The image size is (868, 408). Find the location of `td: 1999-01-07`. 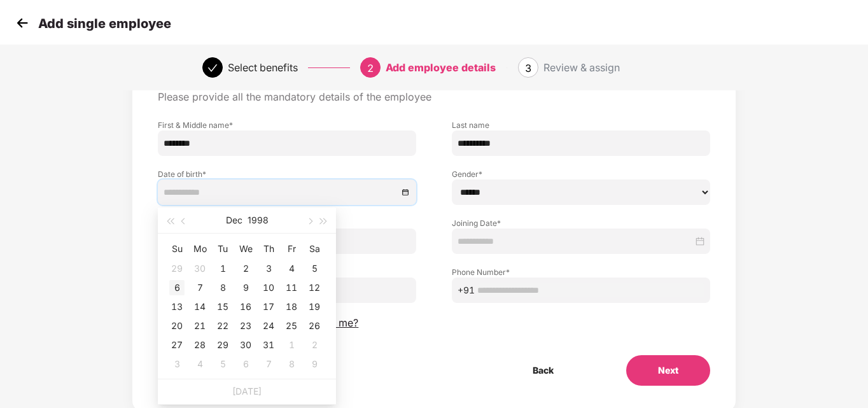

td: 1999-01-07 is located at coordinates (268, 364).